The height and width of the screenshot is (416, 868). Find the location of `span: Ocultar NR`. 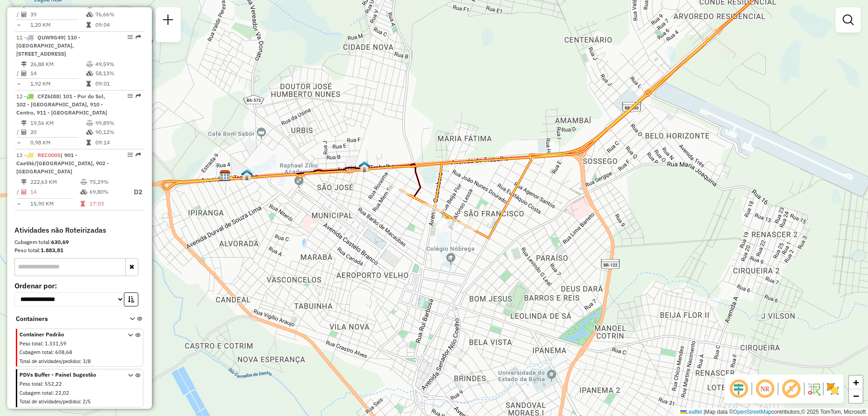

span: Ocultar NR is located at coordinates (765, 389).